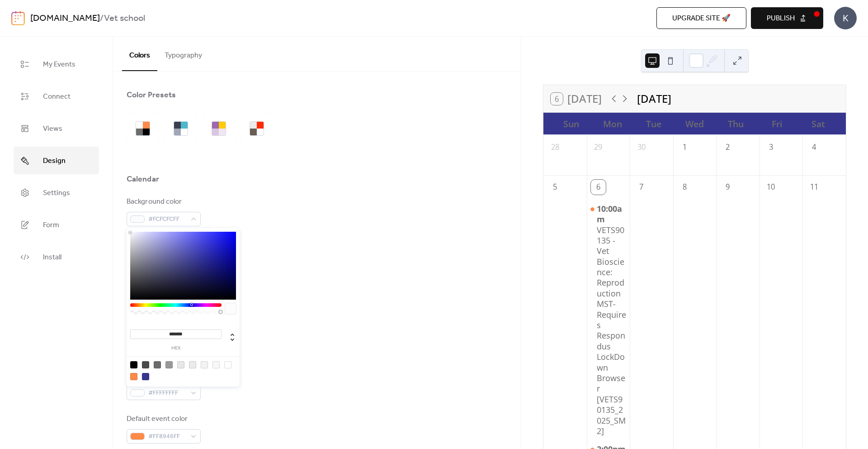 Image resolution: width=868 pixels, height=449 pixels. I want to click on div: 1, so click(685, 147).